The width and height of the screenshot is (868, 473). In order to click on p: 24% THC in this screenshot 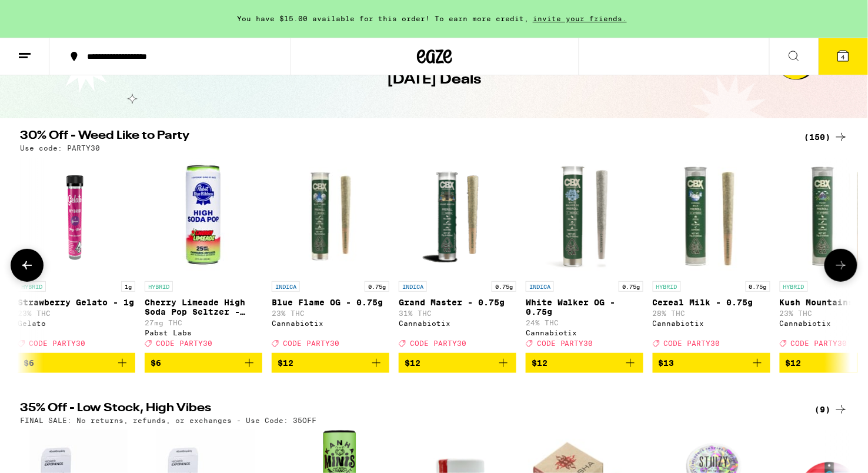, I will do `click(585, 322)`.